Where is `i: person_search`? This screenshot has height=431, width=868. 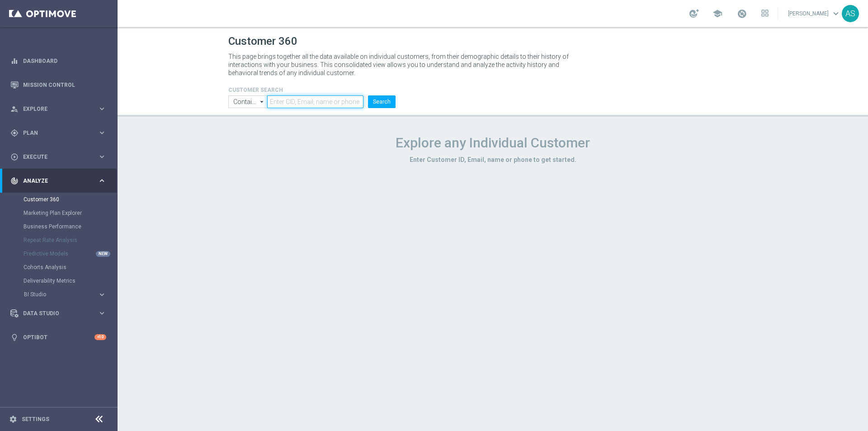
i: person_search is located at coordinates (14, 109).